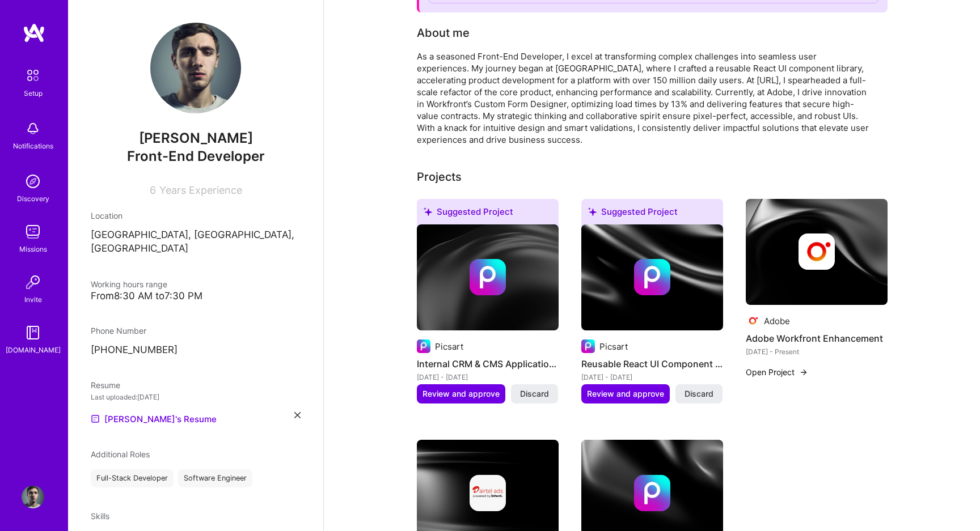 The height and width of the screenshot is (531, 980). I want to click on span: Years Experience, so click(201, 190).